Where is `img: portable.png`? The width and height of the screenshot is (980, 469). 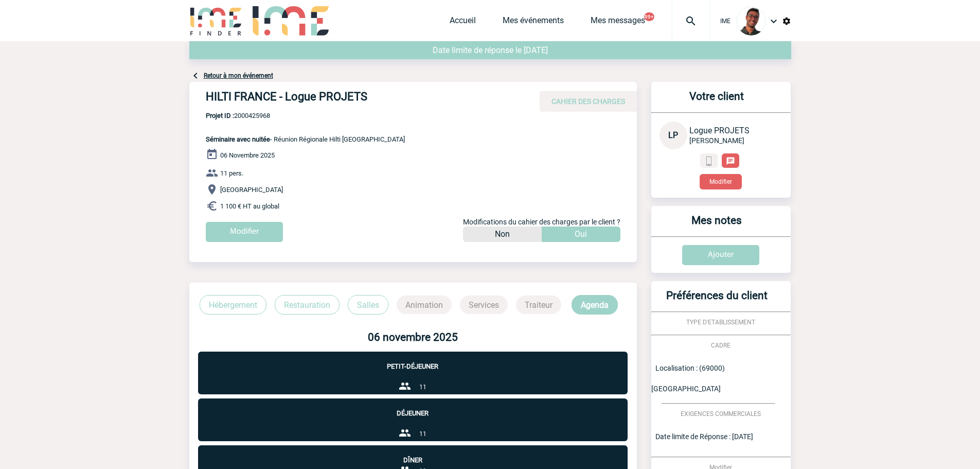
img: portable.png is located at coordinates (709, 161).